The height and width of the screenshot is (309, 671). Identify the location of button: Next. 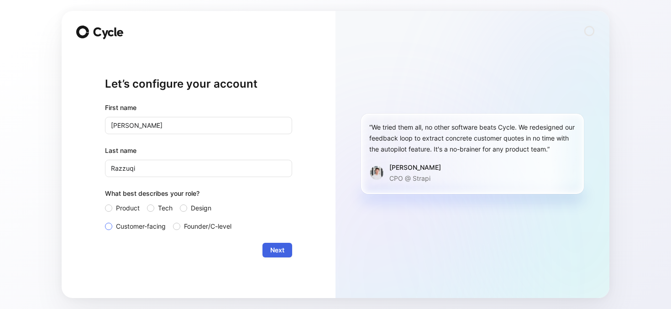
(277, 250).